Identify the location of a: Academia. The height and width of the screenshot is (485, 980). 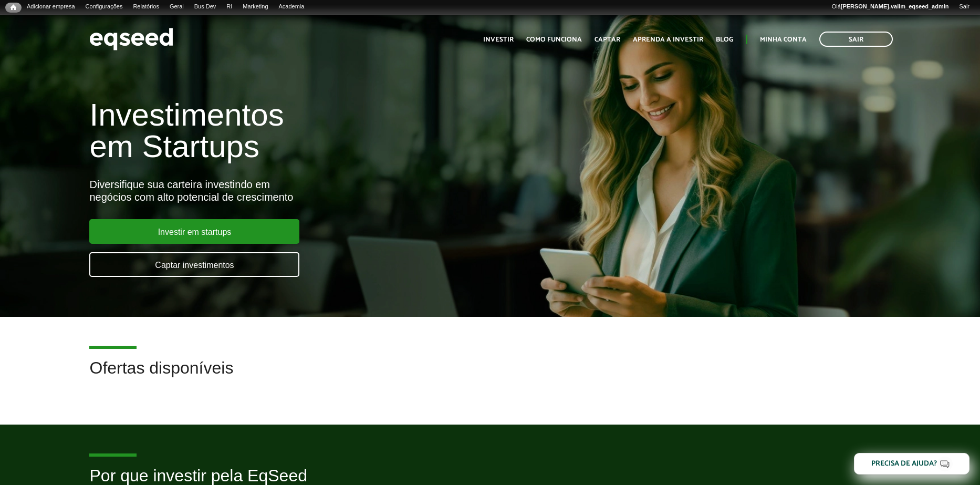
(291, 7).